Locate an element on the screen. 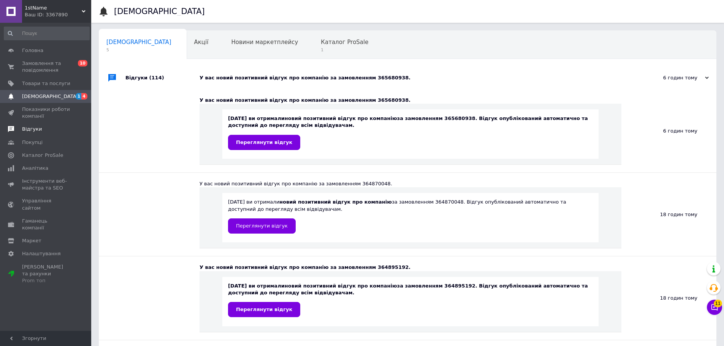 Image resolution: width=724 pixels, height=346 pixels. span: Інструменти веб-майстра та SEO is located at coordinates (46, 185).